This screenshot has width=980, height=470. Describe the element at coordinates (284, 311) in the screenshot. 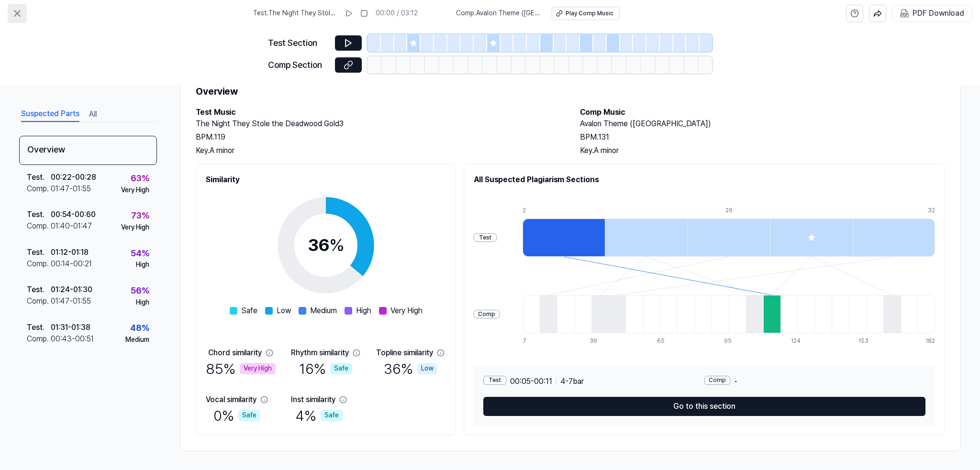

I see `span: Low` at that location.